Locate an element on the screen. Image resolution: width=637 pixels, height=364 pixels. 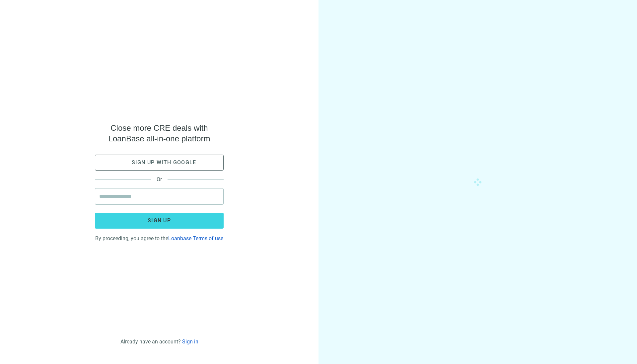
button: Sign up is located at coordinates (159, 220).